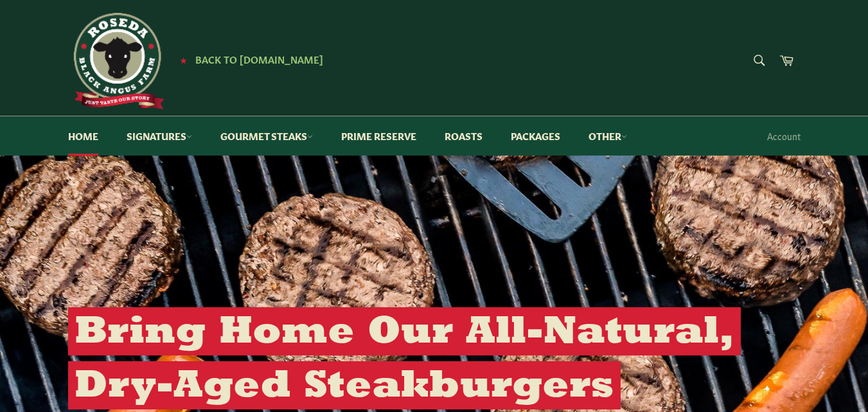  I want to click on a: Account, so click(784, 135).